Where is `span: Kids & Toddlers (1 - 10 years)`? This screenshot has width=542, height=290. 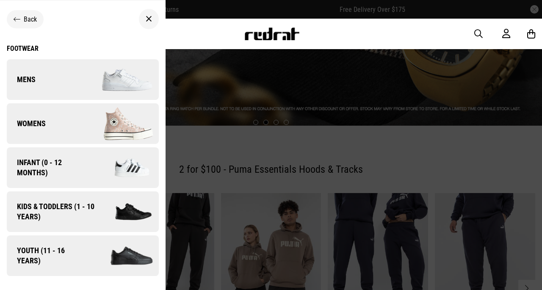
span: Kids & Toddlers (1 - 10 years) is located at coordinates (52, 212).